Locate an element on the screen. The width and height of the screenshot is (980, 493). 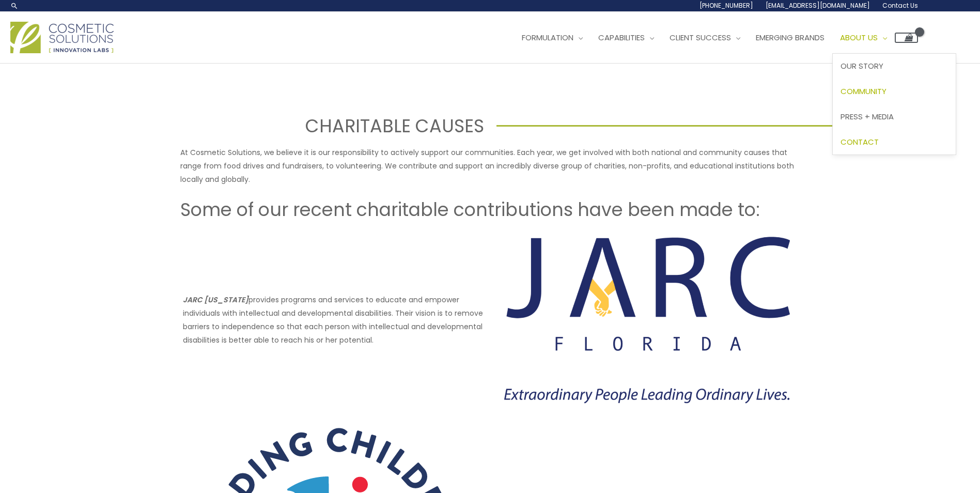
a: View Shopping Cart, empty is located at coordinates (906, 38).